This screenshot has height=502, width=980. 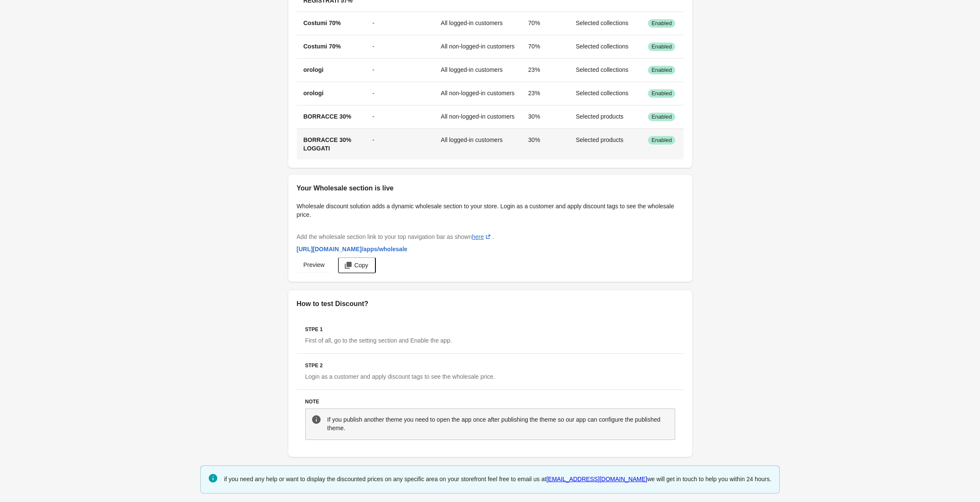 I want to click on a: here, so click(x=482, y=237).